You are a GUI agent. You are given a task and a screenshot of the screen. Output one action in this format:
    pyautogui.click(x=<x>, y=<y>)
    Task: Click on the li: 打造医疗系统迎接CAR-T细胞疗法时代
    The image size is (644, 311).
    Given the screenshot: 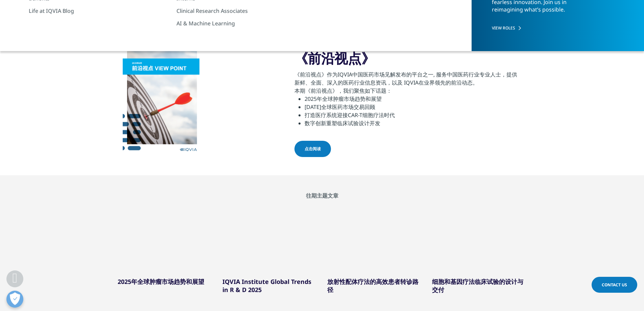 What is the action you would take?
    pyautogui.click(x=350, y=115)
    